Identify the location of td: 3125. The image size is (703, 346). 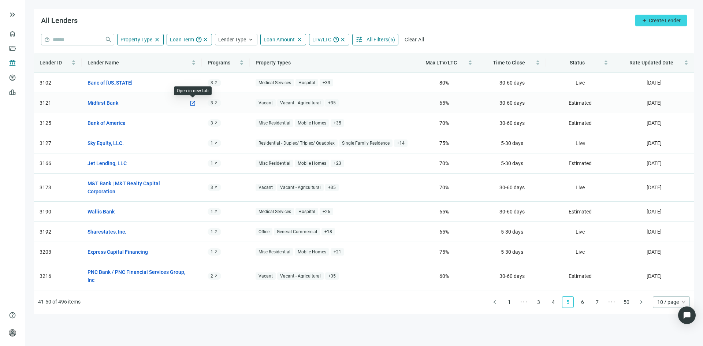
(57, 123).